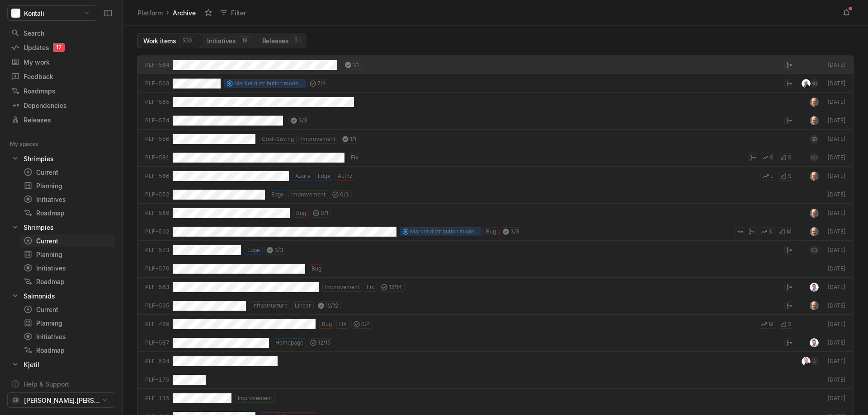 Image resolution: width=868 pixels, height=415 pixels. What do you see at coordinates (156, 139) in the screenshot?
I see `div: PLF-556` at bounding box center [156, 139].